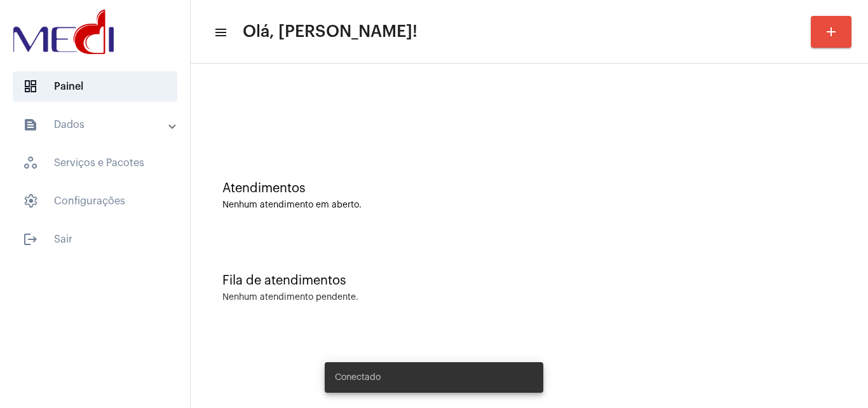  I want to click on div: Fila de atendimentos, so click(529, 281).